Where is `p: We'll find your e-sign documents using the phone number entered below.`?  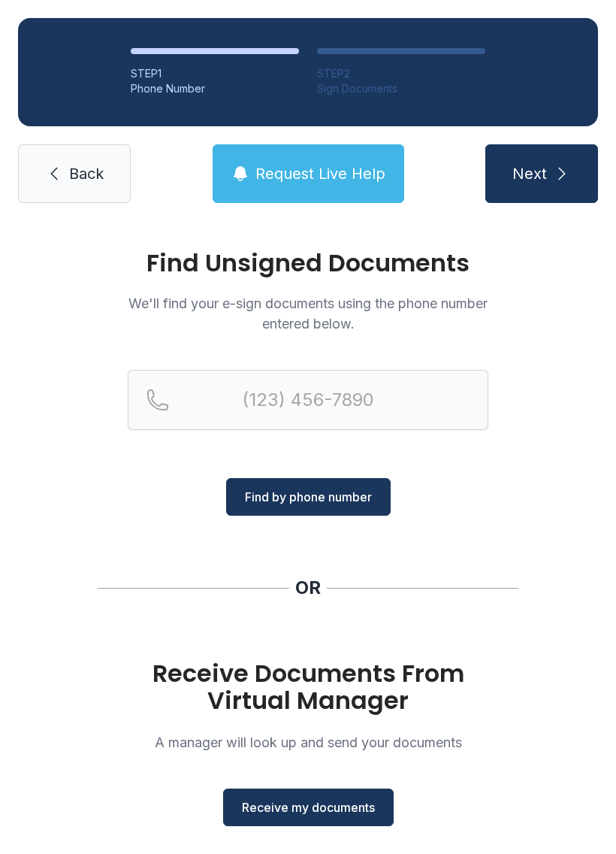
p: We'll find your e-sign documents using the phone number entered below. is located at coordinates (308, 313).